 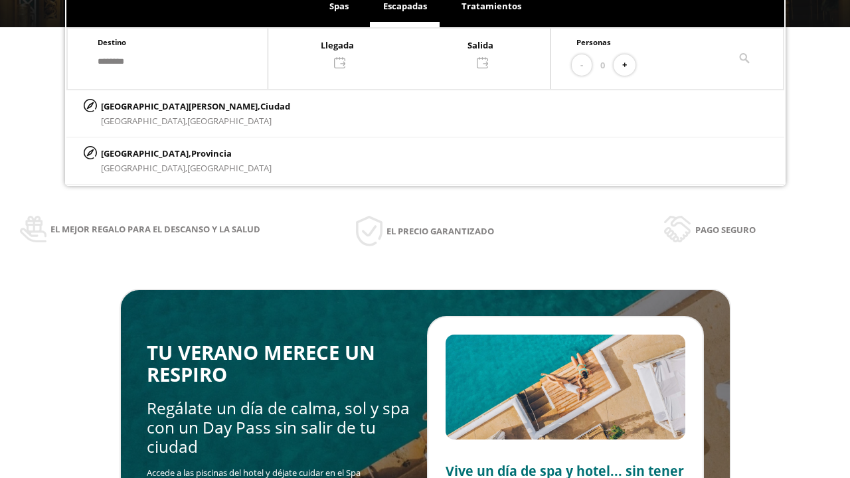 What do you see at coordinates (602, 65) in the screenshot?
I see `span: 0` at bounding box center [602, 65].